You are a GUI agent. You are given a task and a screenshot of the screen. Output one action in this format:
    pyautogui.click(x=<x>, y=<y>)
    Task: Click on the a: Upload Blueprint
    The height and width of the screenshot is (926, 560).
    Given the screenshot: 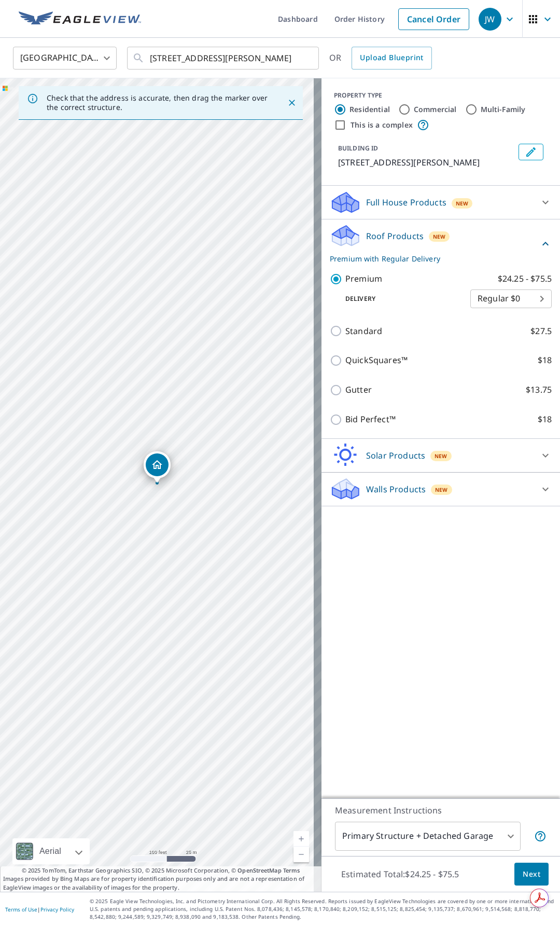 What is the action you would take?
    pyautogui.click(x=392, y=58)
    